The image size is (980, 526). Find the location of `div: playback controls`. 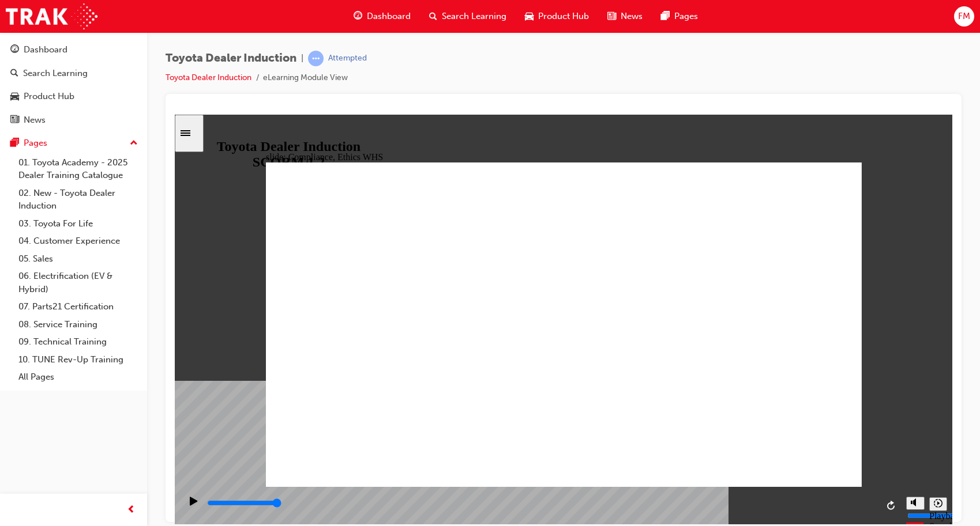

div: playback controls is located at coordinates (365, 390).